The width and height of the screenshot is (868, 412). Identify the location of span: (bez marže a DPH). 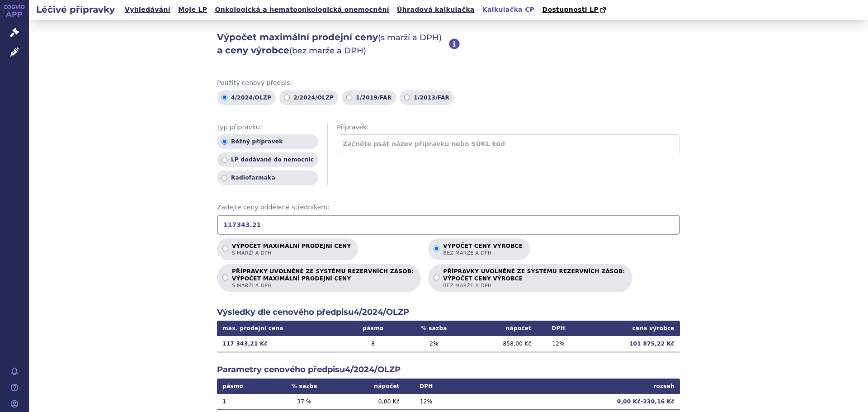
(328, 51).